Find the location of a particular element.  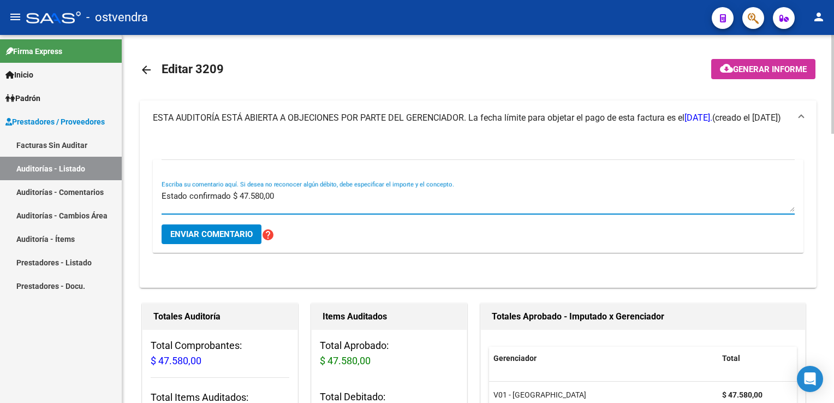

span: Enviar comentario is located at coordinates (211, 234).